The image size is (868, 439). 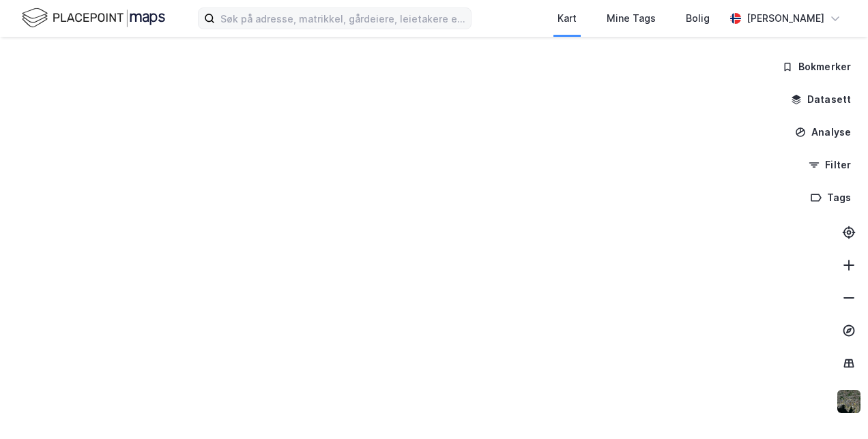 What do you see at coordinates (93, 18) in the screenshot?
I see `img: logo.f888ab2527a4732fd821a326f86c7f29.svg` at bounding box center [93, 18].